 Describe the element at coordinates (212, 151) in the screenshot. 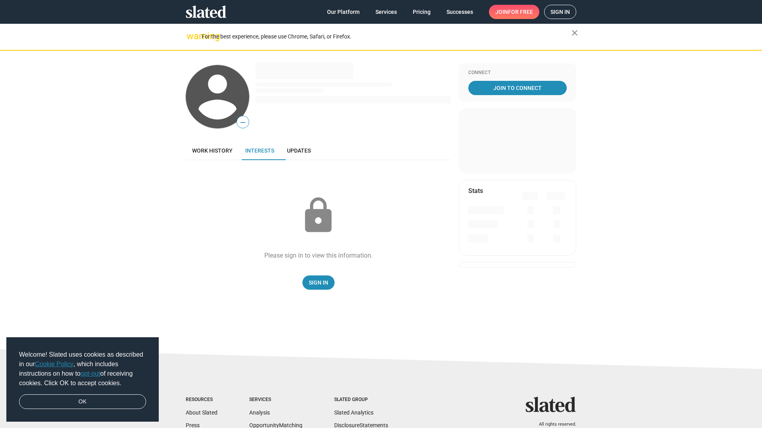

I see `span: Work history` at that location.